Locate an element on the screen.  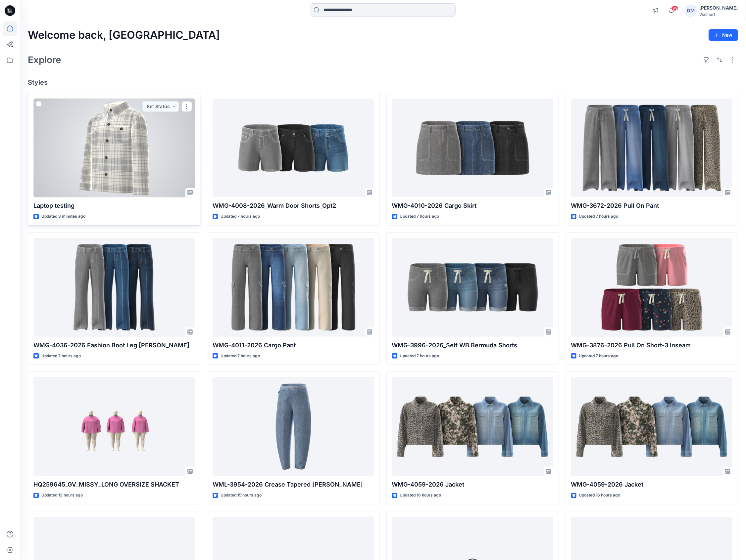
p: Updated 15 hours ago is located at coordinates (241, 495).